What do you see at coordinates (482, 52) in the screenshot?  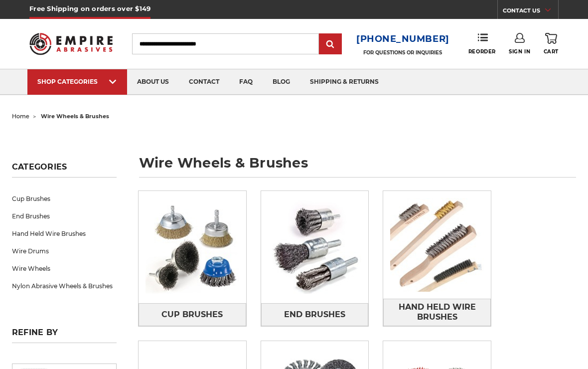 I see `span: Reorder` at bounding box center [482, 52].